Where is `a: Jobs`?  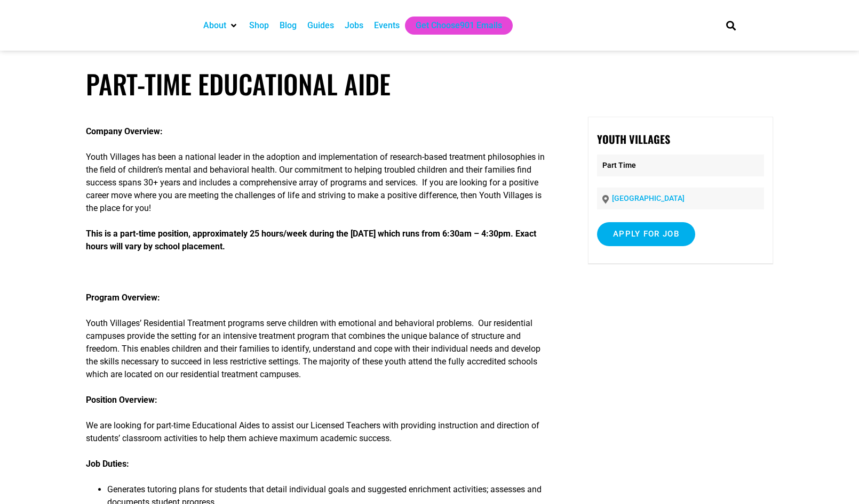
a: Jobs is located at coordinates (354, 25).